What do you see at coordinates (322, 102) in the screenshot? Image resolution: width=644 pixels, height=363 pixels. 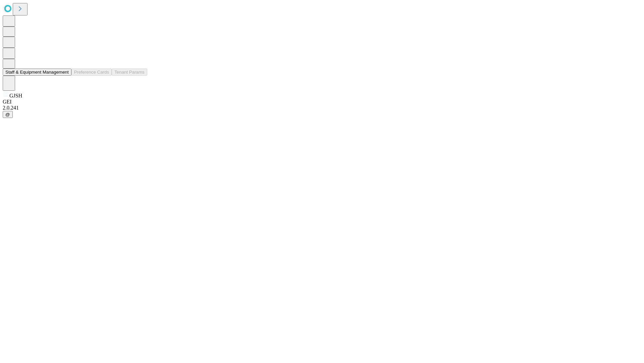 I see `div: GEI` at bounding box center [322, 102].